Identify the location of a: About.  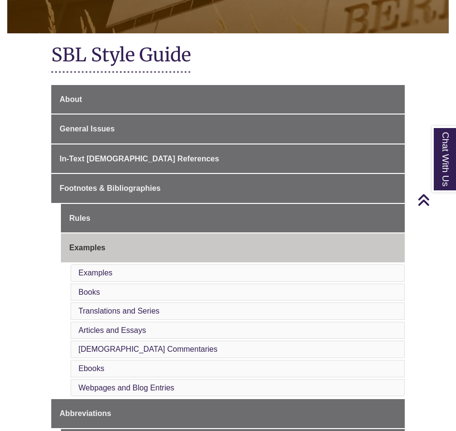
(228, 100).